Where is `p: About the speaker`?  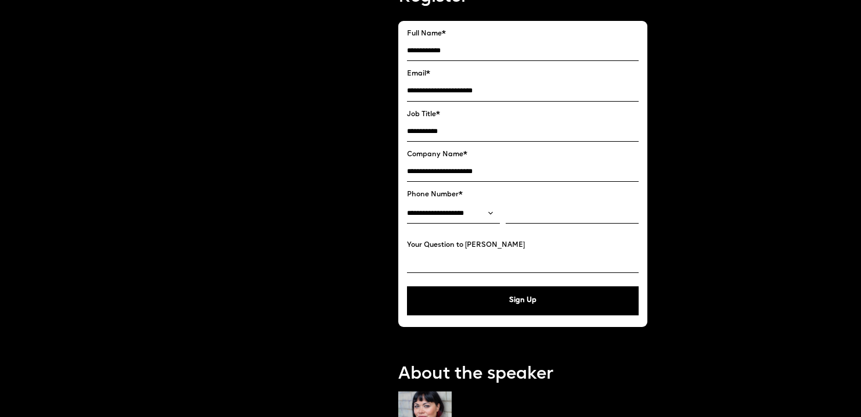
p: About the speaker is located at coordinates (522, 374).